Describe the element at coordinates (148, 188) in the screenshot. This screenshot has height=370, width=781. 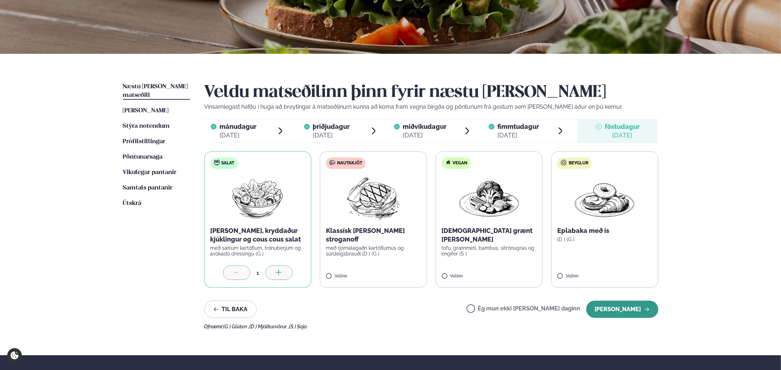
I see `a: Samtals pantanir` at that location.